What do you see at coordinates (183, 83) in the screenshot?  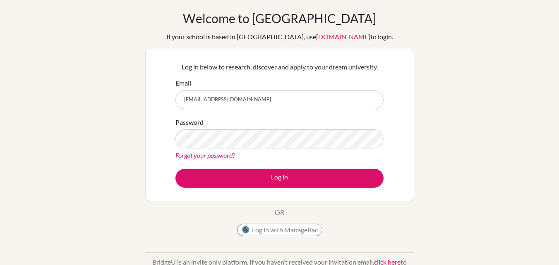 I see `label: Email` at bounding box center [183, 83].